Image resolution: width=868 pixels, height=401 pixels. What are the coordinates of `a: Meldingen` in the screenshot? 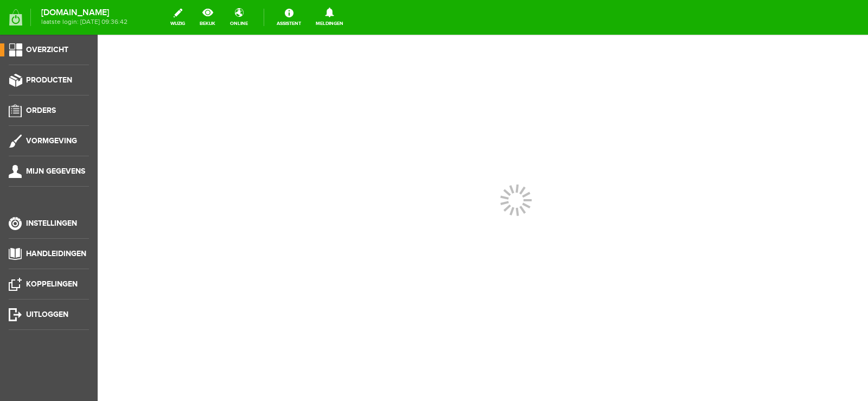 It's located at (329, 17).